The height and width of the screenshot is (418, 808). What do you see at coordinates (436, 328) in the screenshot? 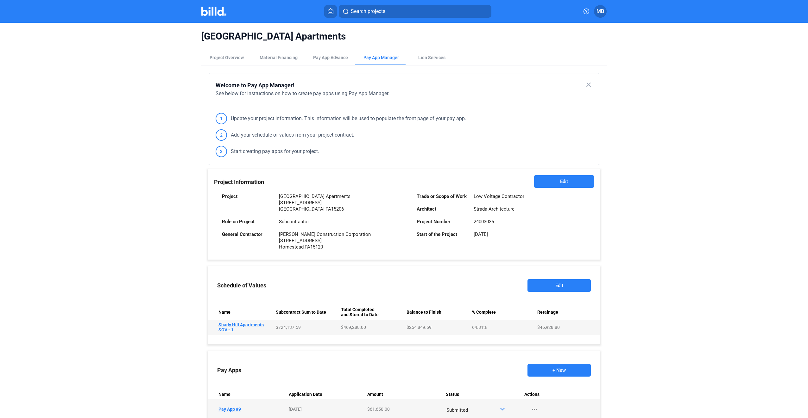
I see `td: $254,849.59` at bounding box center [436, 328].